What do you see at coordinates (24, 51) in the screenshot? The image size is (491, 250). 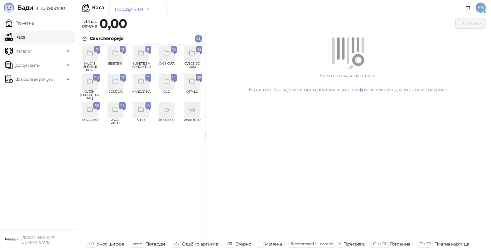 I see `span: Каталог` at bounding box center [24, 51].